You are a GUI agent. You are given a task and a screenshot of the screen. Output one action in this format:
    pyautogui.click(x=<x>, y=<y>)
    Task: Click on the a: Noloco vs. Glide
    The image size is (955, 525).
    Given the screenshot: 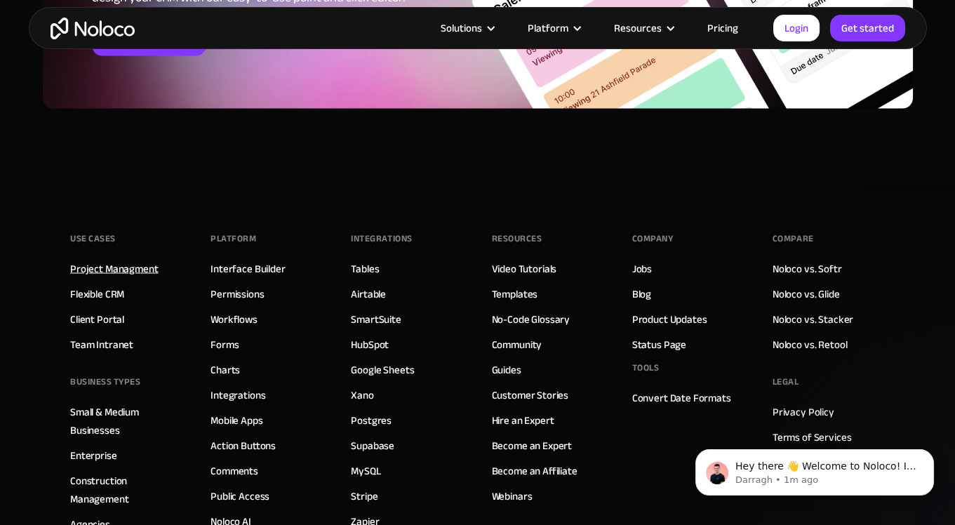 What is the action you would take?
    pyautogui.click(x=806, y=294)
    